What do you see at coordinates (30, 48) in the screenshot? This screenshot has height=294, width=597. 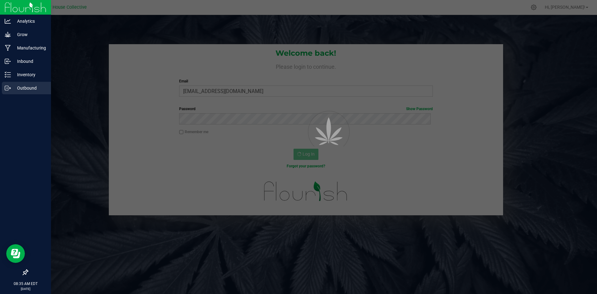 I see `p: Manufacturing` at bounding box center [30, 48].